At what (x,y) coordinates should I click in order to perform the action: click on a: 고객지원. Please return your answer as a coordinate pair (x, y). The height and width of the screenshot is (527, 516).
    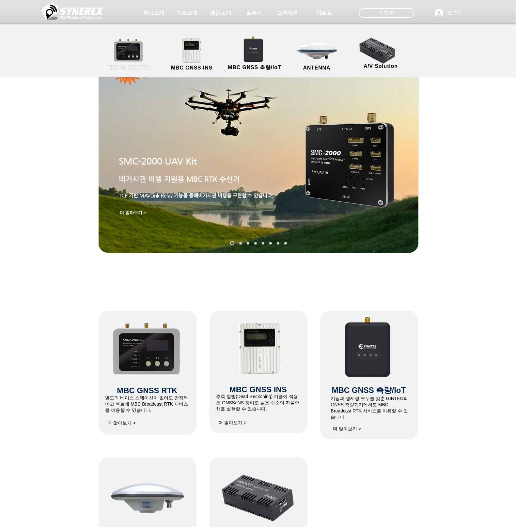
    Looking at the image, I should click on (288, 13).